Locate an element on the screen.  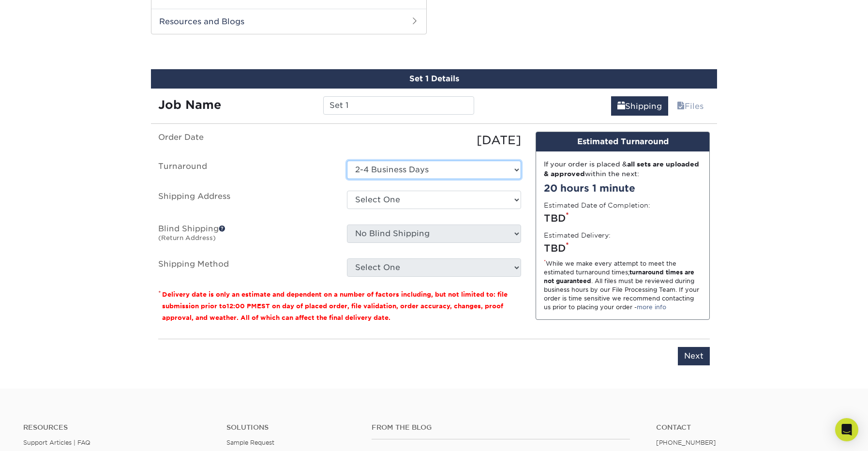
a: Files is located at coordinates (689, 106).